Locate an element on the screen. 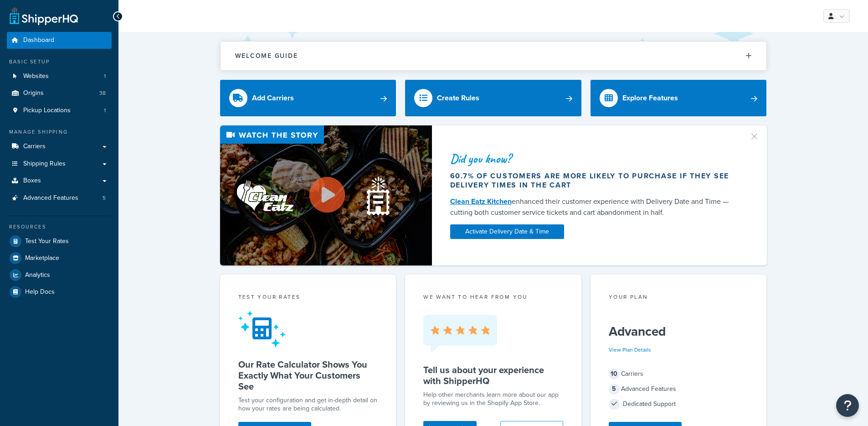 This screenshot has width=868, height=426. li: Help Docs is located at coordinates (59, 292).